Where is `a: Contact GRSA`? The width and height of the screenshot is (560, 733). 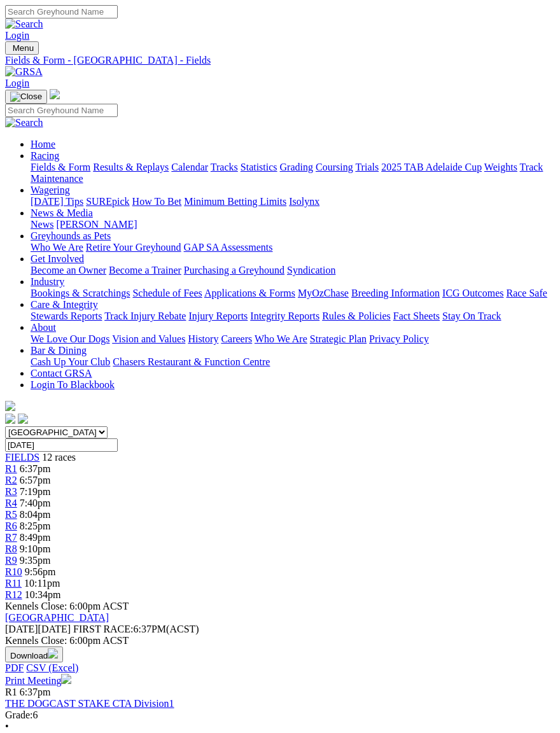 a: Contact GRSA is located at coordinates (61, 373).